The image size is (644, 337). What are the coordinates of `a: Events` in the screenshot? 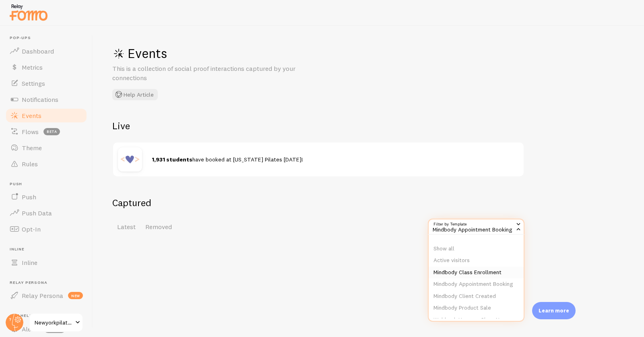 It's located at (46, 116).